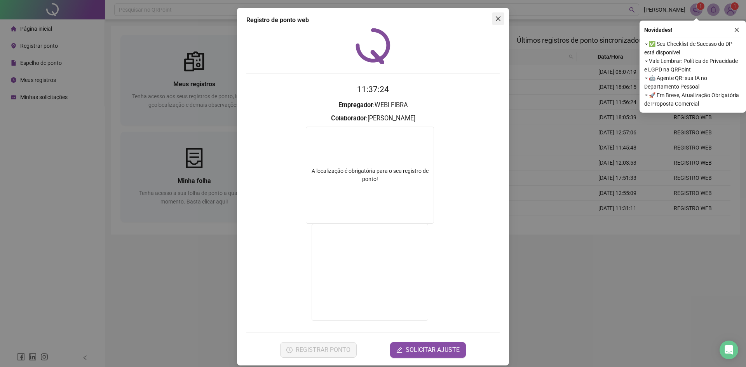 The image size is (746, 367). I want to click on div: Registro de ponto web, so click(373, 20).